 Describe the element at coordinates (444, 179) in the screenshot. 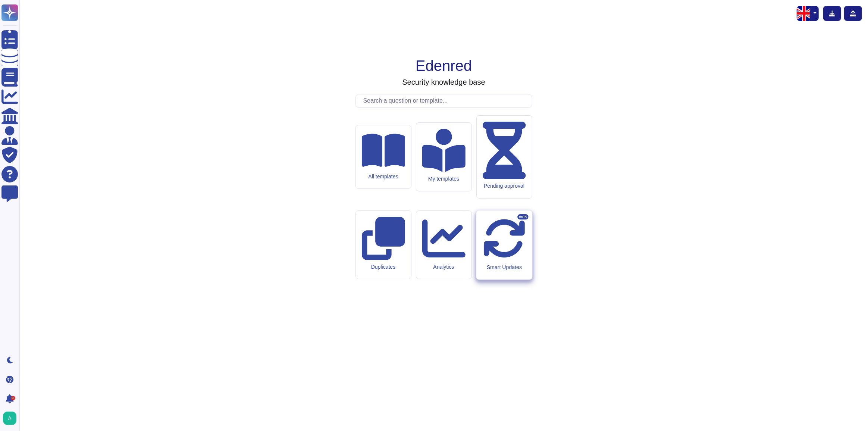

I see `div: My templates` at that location.